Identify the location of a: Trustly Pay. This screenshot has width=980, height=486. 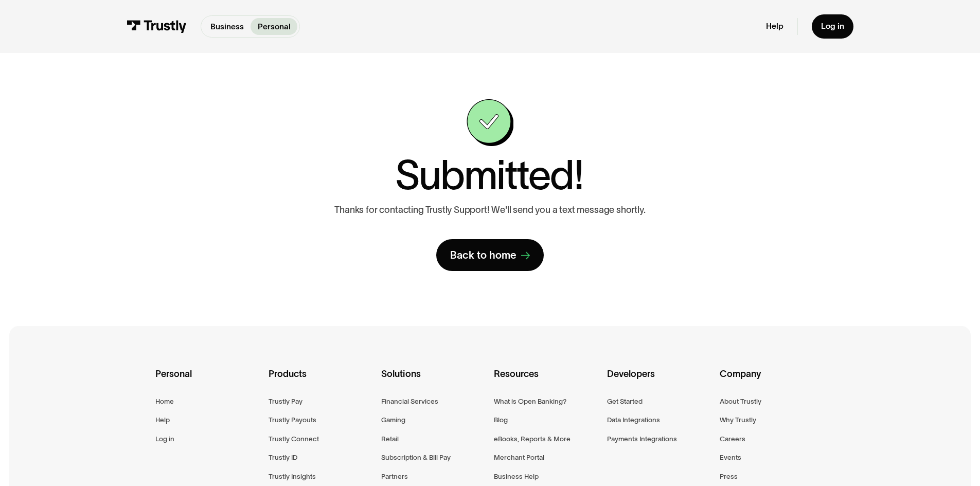
(286, 402).